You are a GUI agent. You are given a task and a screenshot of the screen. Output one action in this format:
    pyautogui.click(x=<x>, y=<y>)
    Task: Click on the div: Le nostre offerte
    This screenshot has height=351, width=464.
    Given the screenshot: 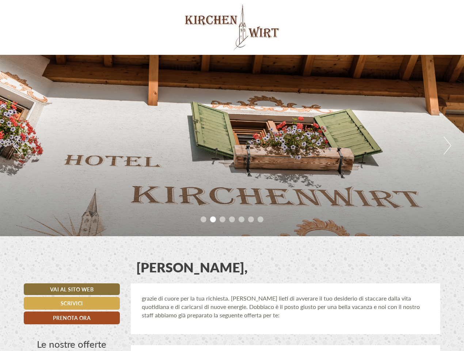 What is the action you would take?
    pyautogui.click(x=72, y=343)
    